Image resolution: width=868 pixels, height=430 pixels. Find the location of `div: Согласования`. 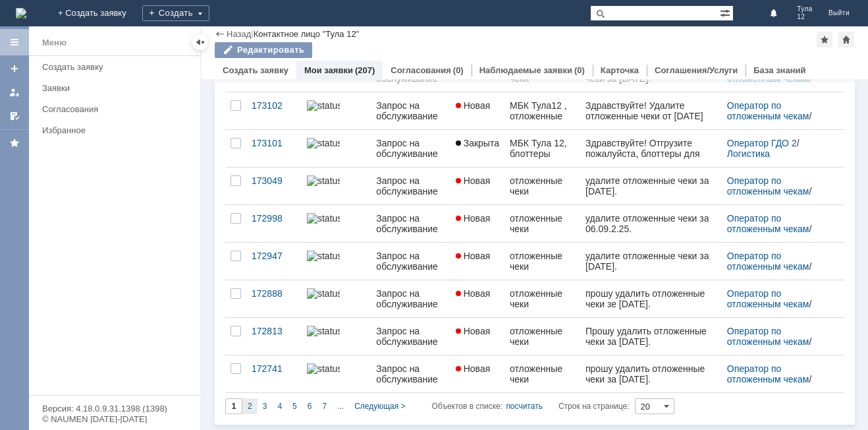

div: Согласования is located at coordinates (117, 108).